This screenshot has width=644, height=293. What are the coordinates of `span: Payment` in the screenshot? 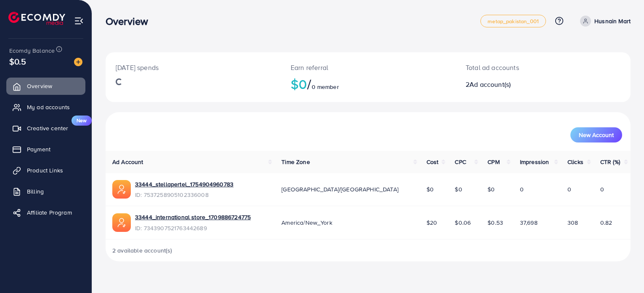 It's located at (39, 149).